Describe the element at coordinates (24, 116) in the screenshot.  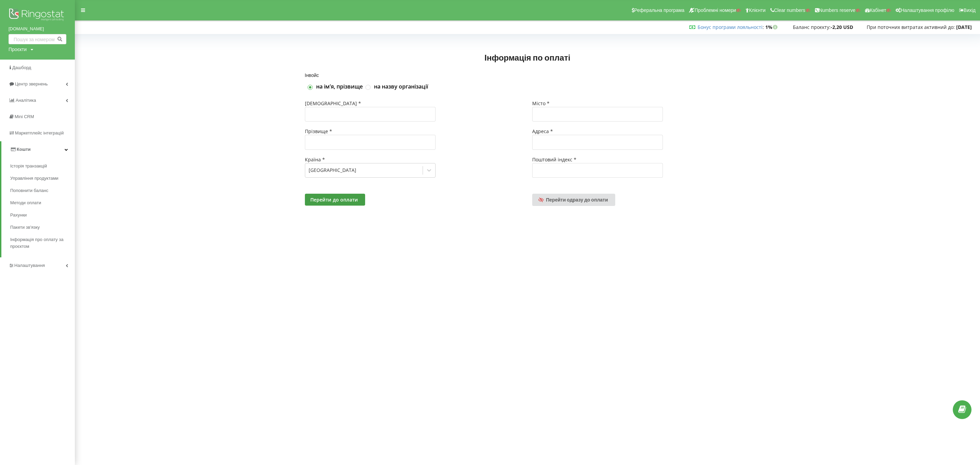
I see `span: Mini CRM` at that location.